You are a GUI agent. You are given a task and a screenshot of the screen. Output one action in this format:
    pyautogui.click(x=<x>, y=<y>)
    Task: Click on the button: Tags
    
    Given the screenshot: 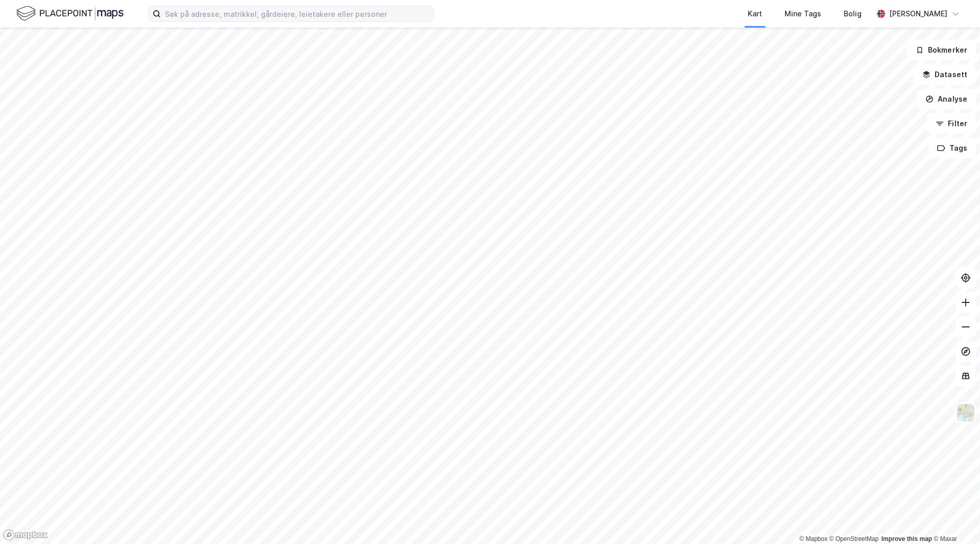 What is the action you would take?
    pyautogui.click(x=952, y=148)
    